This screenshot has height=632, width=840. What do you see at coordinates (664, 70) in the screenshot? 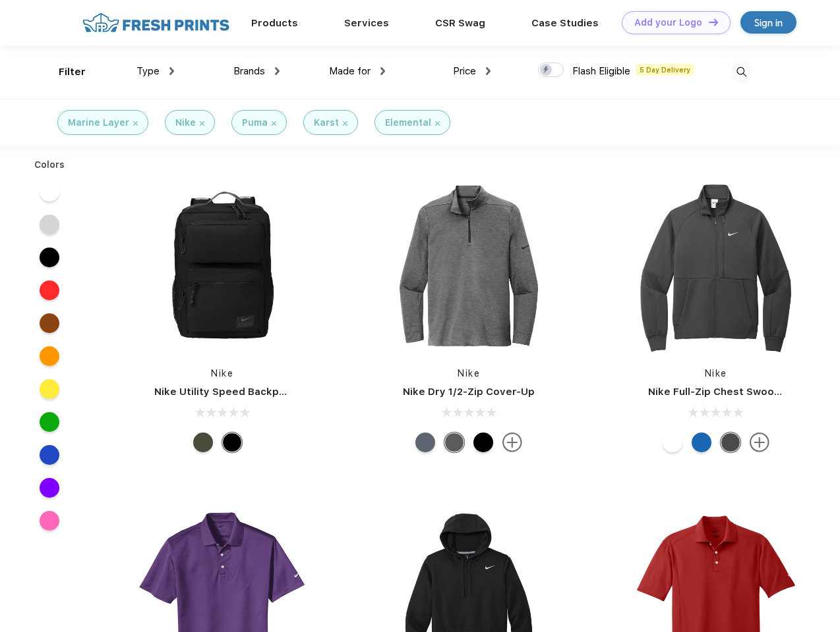
I see `span: 5 Day Delivery` at bounding box center [664, 70].